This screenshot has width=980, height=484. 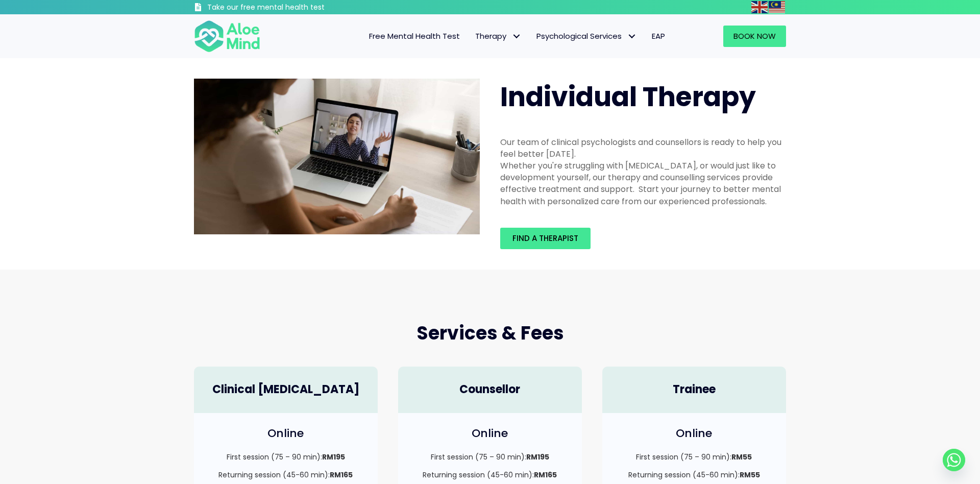 What do you see at coordinates (777, 7) in the screenshot?
I see `a: Malay` at bounding box center [777, 7].